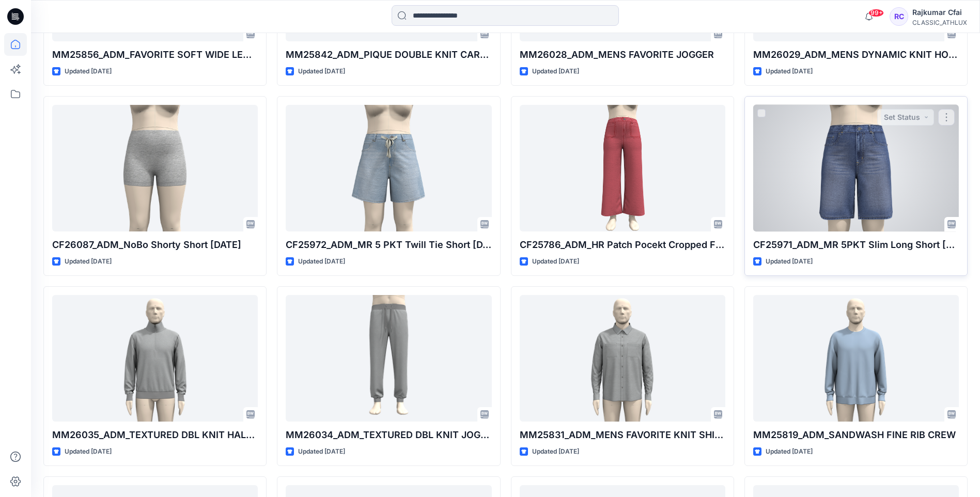 This screenshot has width=980, height=497. I want to click on p: CF25786_ADM_HR Patch Pocekt Cropped Flare, so click(623, 245).